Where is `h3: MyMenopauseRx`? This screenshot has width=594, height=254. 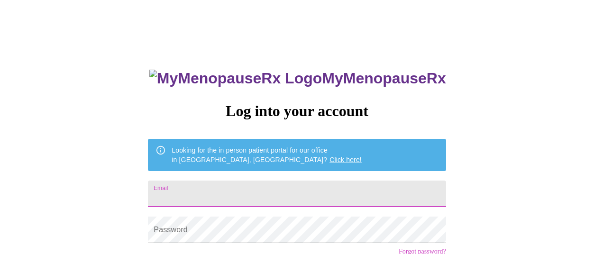
h3: MyMenopauseRx is located at coordinates (298, 78).